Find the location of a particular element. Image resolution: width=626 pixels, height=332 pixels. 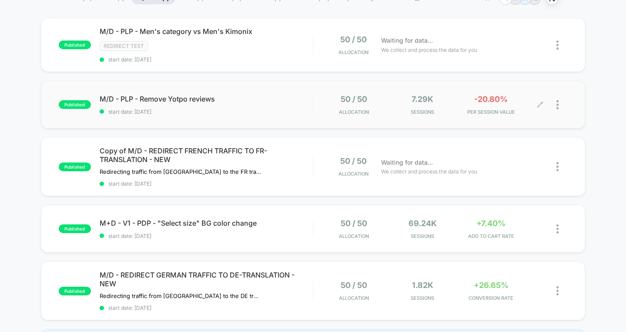

span: 1.82k is located at coordinates (422, 285).